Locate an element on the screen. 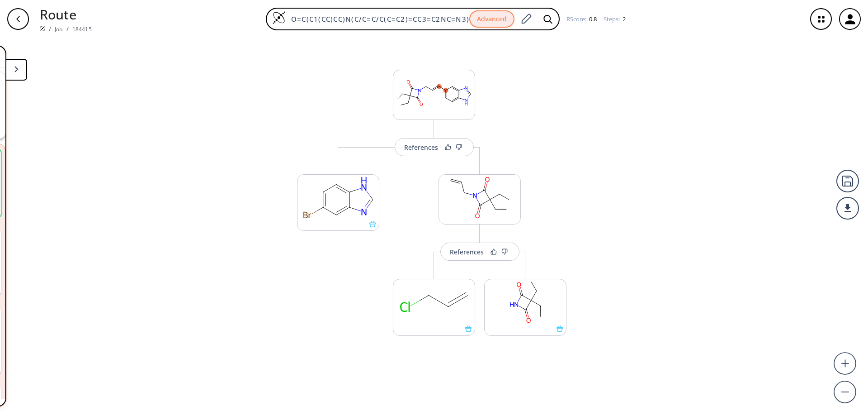  a: 184415 is located at coordinates (81, 29).